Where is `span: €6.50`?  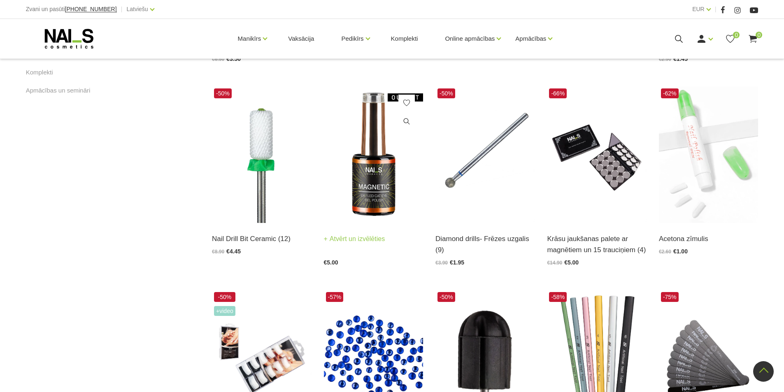 span: €6.50 is located at coordinates (218, 59).